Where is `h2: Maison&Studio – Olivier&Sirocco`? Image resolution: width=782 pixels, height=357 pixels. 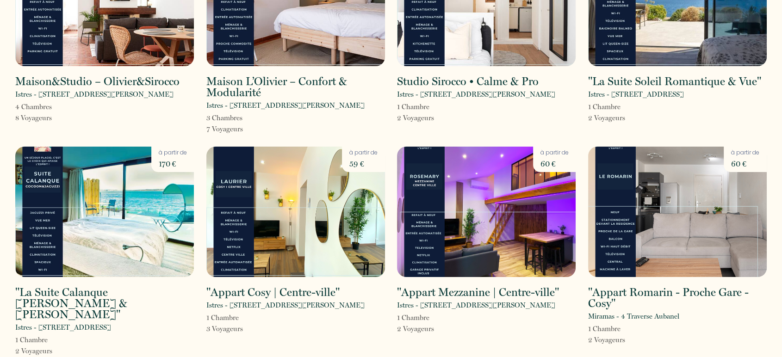 h2: Maison&Studio – Olivier&Sirocco is located at coordinates (97, 81).